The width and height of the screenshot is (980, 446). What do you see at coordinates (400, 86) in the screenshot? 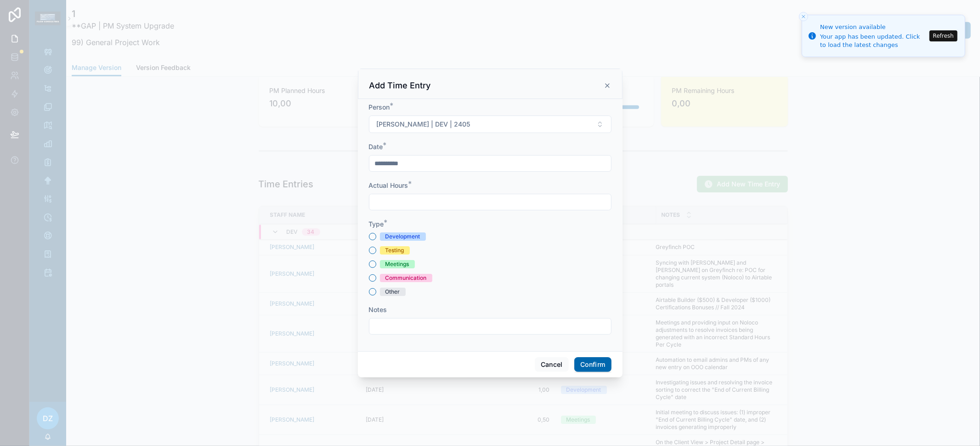
I see `h3: Add Time Entry` at bounding box center [400, 86].